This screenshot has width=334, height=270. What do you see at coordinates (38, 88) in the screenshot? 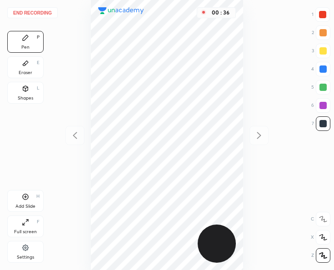
I see `div: L` at bounding box center [38, 88].